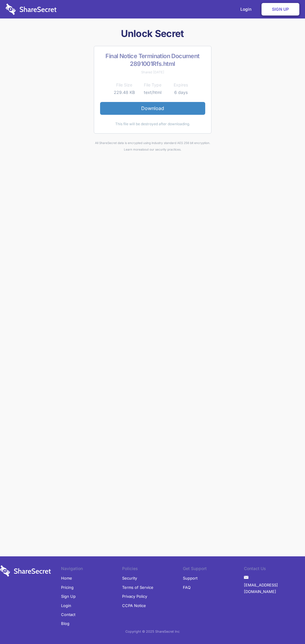 The width and height of the screenshot is (305, 644). I want to click on a: Learn more, so click(132, 150).